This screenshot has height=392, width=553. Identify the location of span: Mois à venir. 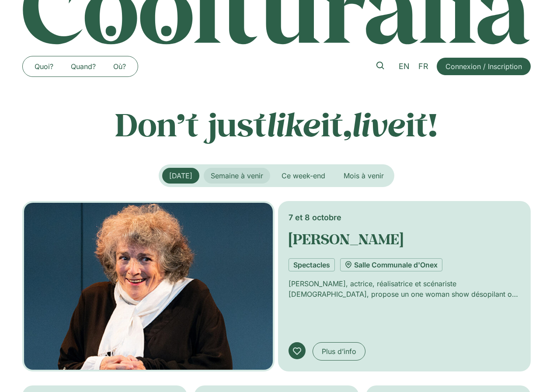
(364, 176).